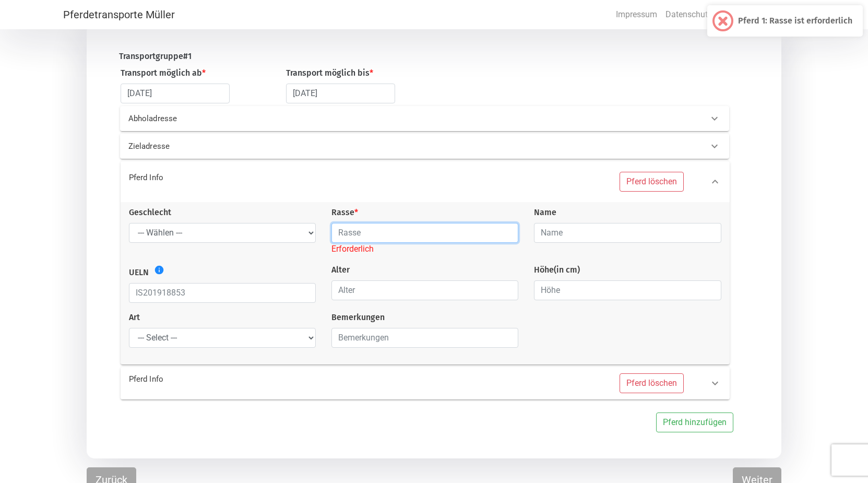 This screenshot has width=868, height=483. I want to click on label: UELN, so click(139, 272).